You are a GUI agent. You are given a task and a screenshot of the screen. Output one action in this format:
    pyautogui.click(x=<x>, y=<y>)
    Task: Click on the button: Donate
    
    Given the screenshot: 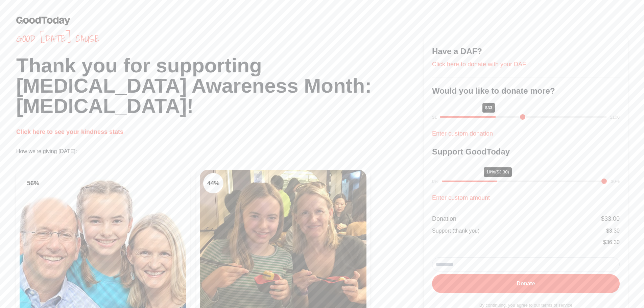 What is the action you would take?
    pyautogui.click(x=525, y=283)
    